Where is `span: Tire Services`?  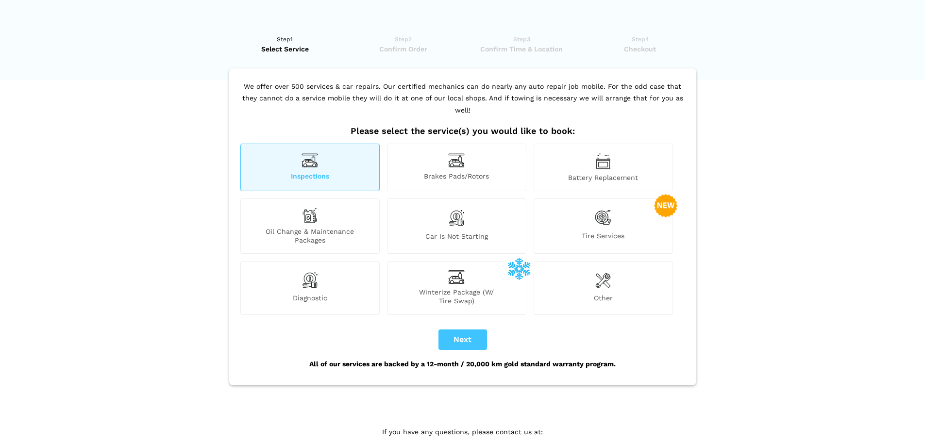
span: Tire Services is located at coordinates (603, 238).